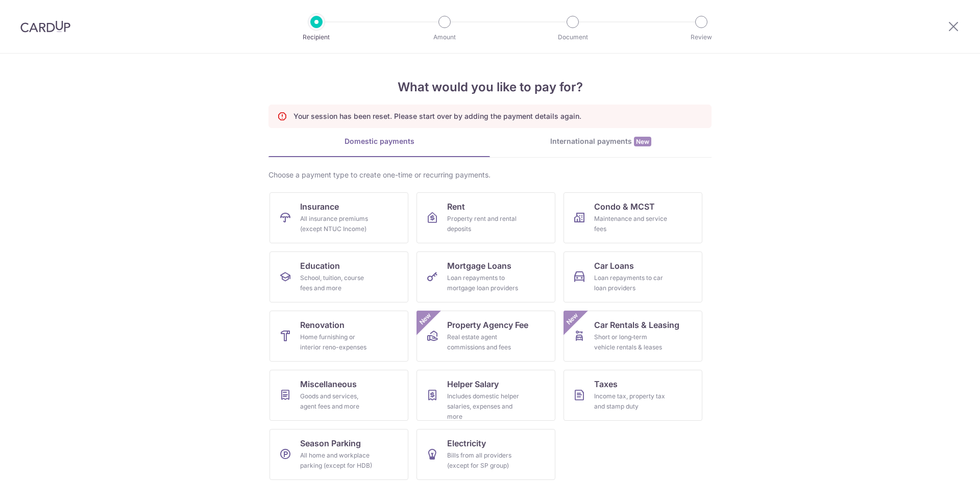 The image size is (980, 482). I want to click on div: Home furnishing or interior reno-expenses, so click(337, 342).